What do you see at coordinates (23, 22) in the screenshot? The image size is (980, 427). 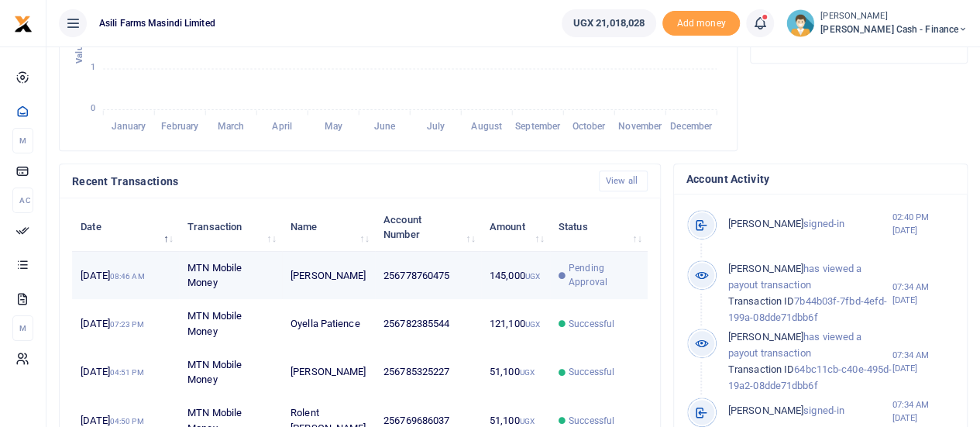 I see `a: logo-small logo-large logo-large` at bounding box center [23, 22].